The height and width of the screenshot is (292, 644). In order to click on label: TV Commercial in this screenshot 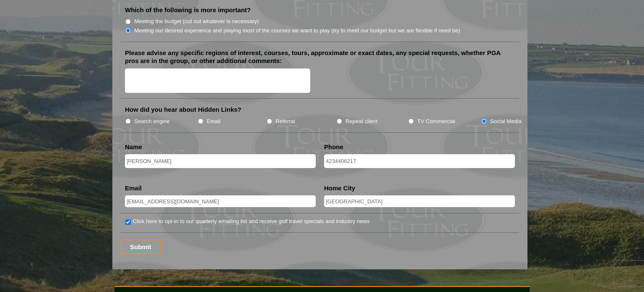, I will do `click(436, 121)`.